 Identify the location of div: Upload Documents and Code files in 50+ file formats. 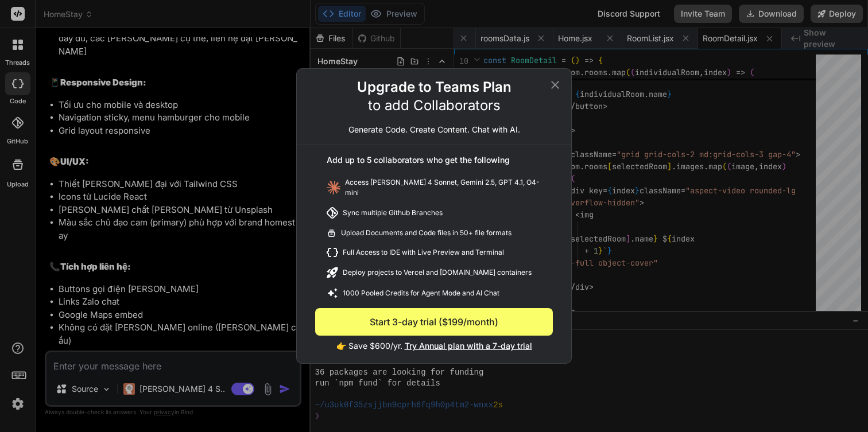
(434, 233).